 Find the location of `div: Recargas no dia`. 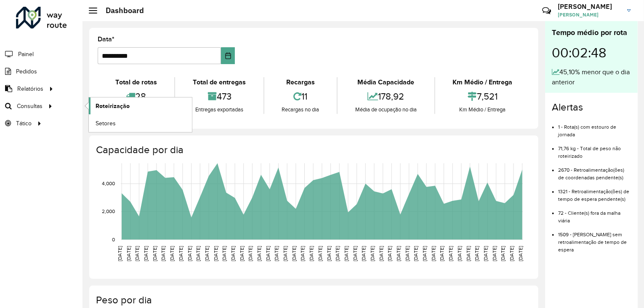

div: Recargas no dia is located at coordinates (300, 109).